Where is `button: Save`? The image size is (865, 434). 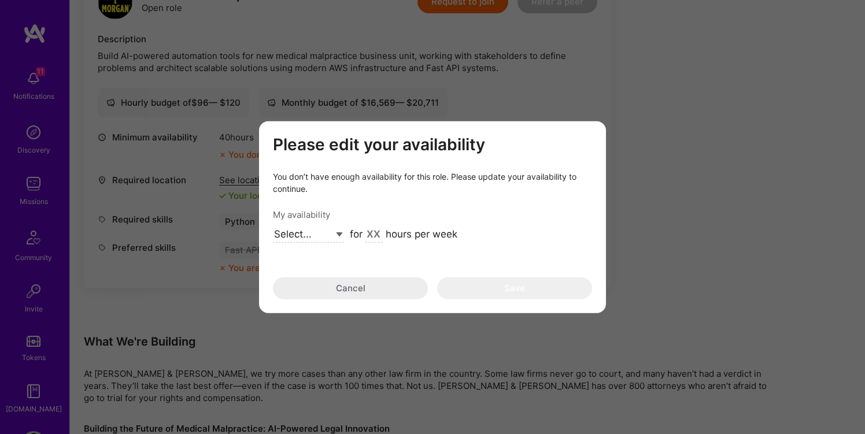
button: Save is located at coordinates (515, 289).